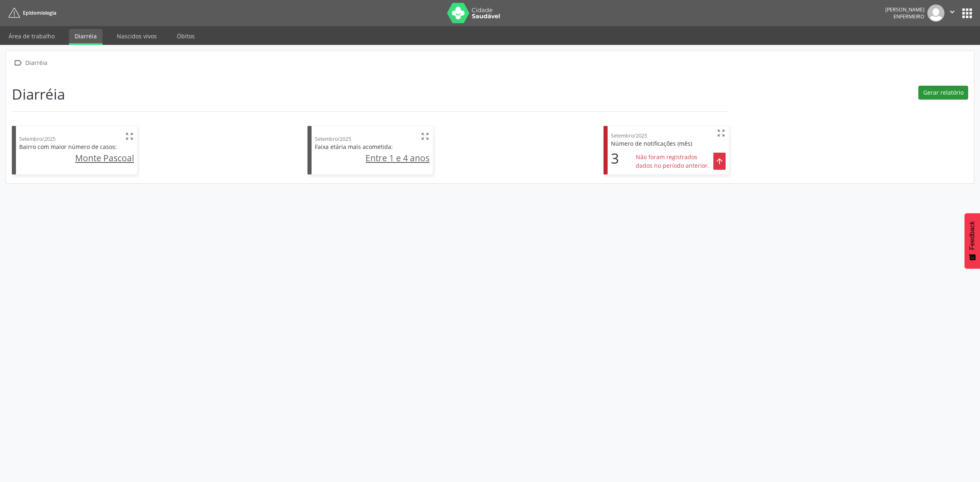 Image resolution: width=980 pixels, height=482 pixels. What do you see at coordinates (75, 150) in the screenshot?
I see `div: Setembro/2025  Bairro com maior número de casos: Monte Pascoal` at bounding box center [75, 150].